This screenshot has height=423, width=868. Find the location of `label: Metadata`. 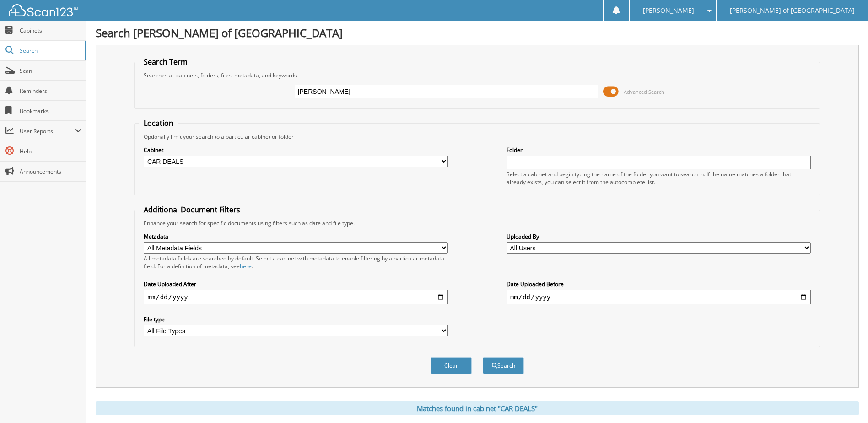

label: Metadata is located at coordinates (296, 236).